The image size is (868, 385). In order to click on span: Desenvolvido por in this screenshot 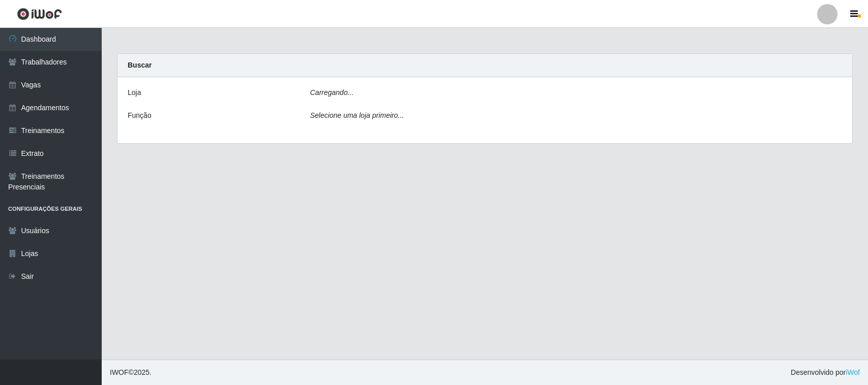, I will do `click(825, 372)`.